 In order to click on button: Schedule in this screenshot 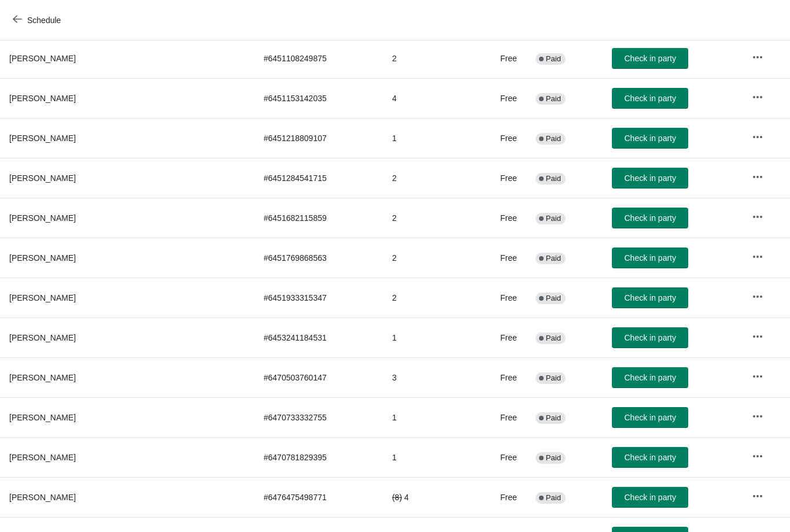, I will do `click(38, 20)`.